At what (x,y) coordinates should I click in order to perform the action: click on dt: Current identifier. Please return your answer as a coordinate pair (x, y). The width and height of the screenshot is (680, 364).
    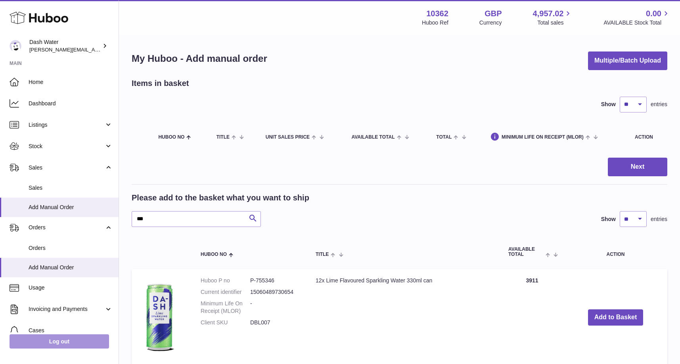
    Looking at the image, I should click on (225, 292).